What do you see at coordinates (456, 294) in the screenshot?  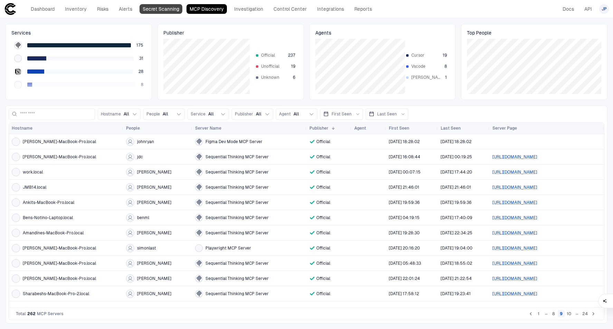 I see `div: 15/08/2025 18:23:41 (GMT+00:00 UTC)` at bounding box center [456, 294].